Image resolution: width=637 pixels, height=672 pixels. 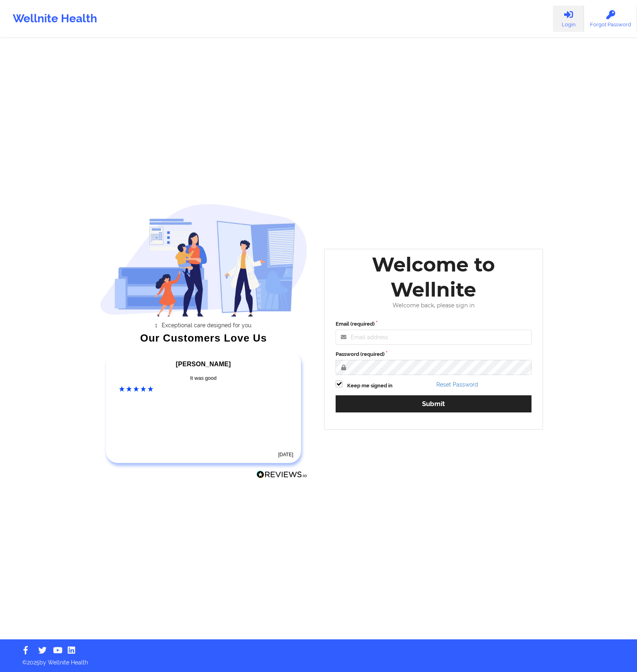 What do you see at coordinates (370, 385) in the screenshot?
I see `label: Keep me signed in` at bounding box center [370, 385].